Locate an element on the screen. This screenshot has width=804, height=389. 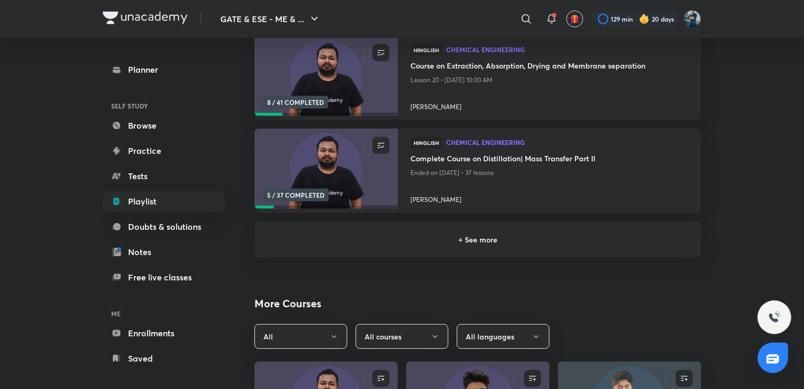
button: avatar is located at coordinates (575, 19).